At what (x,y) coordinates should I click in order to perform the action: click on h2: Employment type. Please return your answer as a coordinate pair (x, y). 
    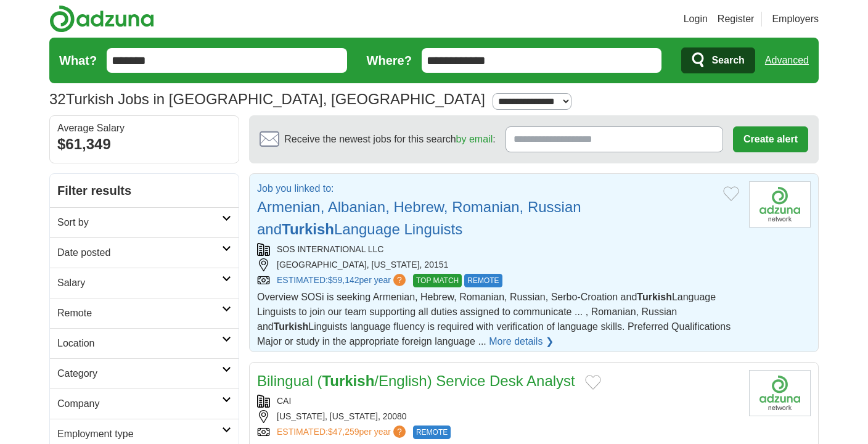
    Looking at the image, I should click on (139, 434).